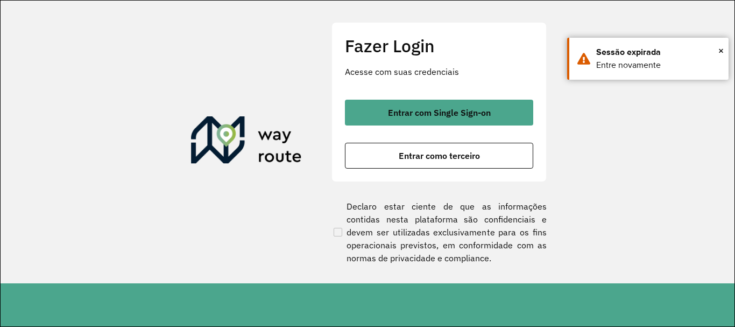 This screenshot has height=327, width=735. What do you see at coordinates (721, 51) in the screenshot?
I see `button: Close` at bounding box center [721, 51].